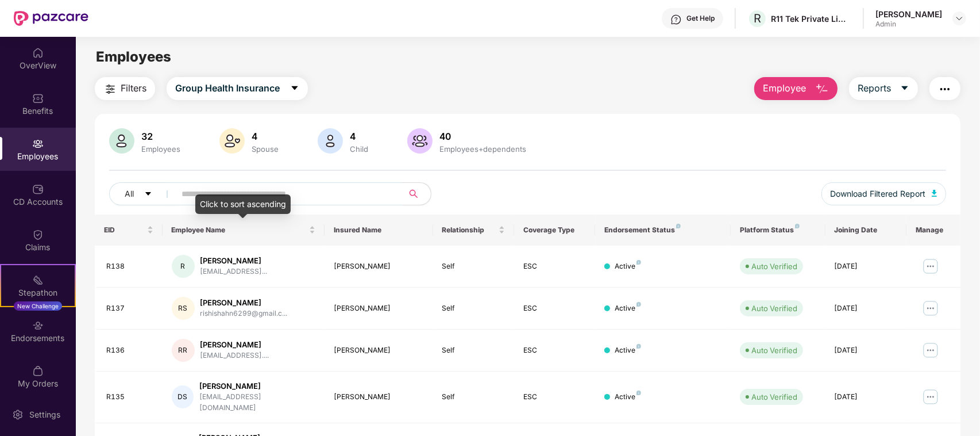 This screenshot has height=436, width=980. Describe the element at coordinates (130, 396) in the screenshot. I see `div: R135` at that location.